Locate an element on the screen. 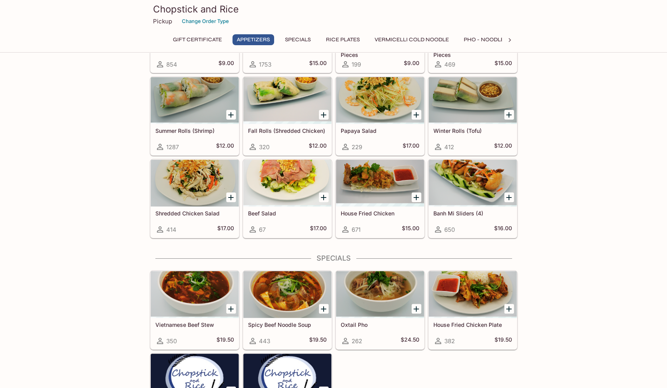 Image resolution: width=667 pixels, height=388 pixels. span: 382 is located at coordinates (449, 341).